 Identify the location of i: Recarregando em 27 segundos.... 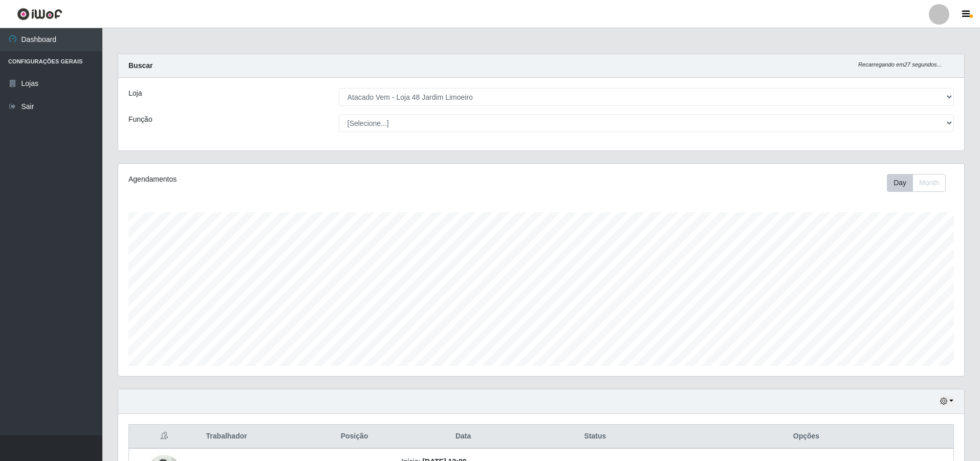
(900, 64).